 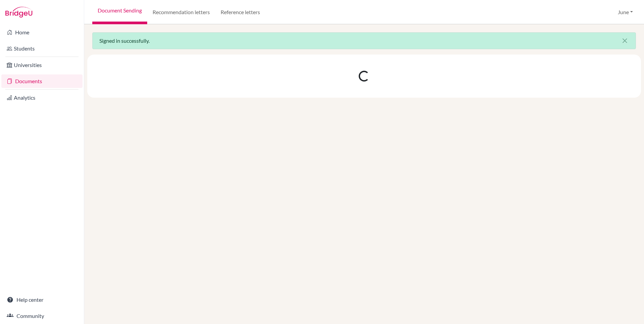 I want to click on a: Students, so click(x=42, y=49).